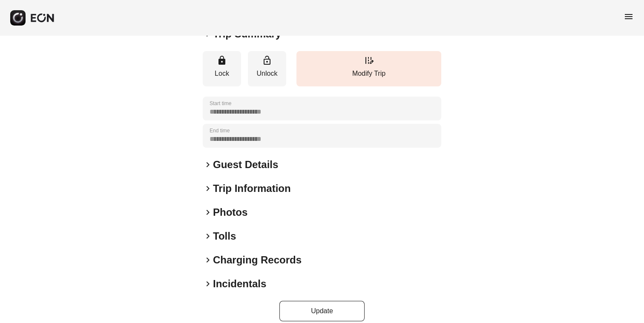  I want to click on span: edit_road, so click(369, 61).